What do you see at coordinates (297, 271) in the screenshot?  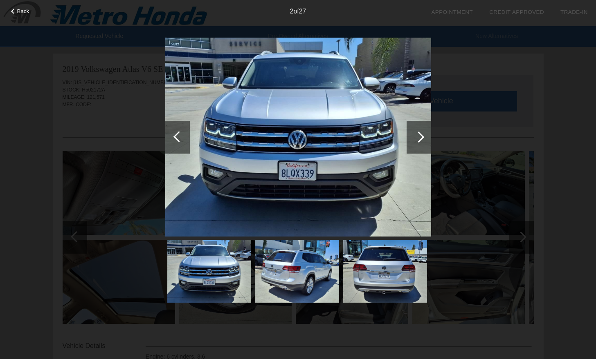 I see `img: 9a4704e029902cf7a1fa2d6677c17ead.jpg` at bounding box center [297, 271].